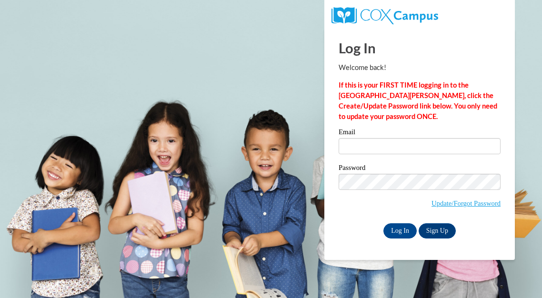 This screenshot has height=298, width=542. What do you see at coordinates (420, 68) in the screenshot?
I see `p: Welcome back!` at bounding box center [420, 68].